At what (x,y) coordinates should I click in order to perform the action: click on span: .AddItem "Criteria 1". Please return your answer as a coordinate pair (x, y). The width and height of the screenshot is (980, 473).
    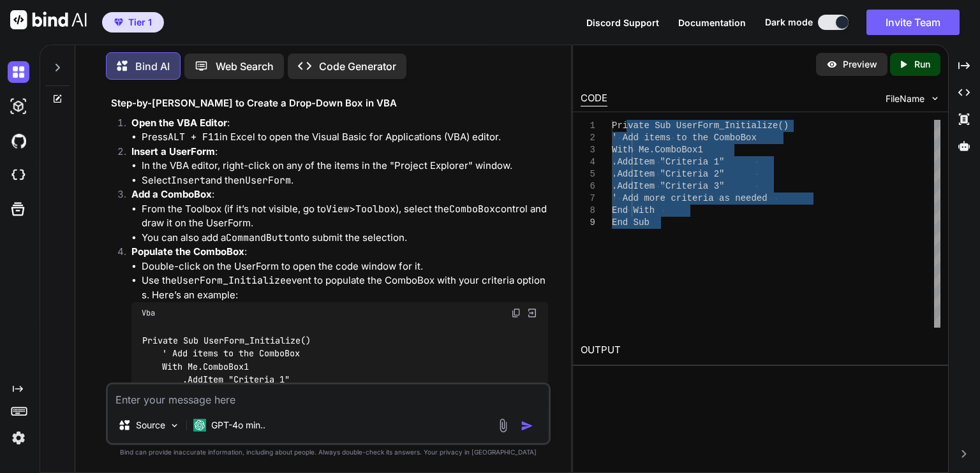
    Looking at the image, I should click on (668, 162).